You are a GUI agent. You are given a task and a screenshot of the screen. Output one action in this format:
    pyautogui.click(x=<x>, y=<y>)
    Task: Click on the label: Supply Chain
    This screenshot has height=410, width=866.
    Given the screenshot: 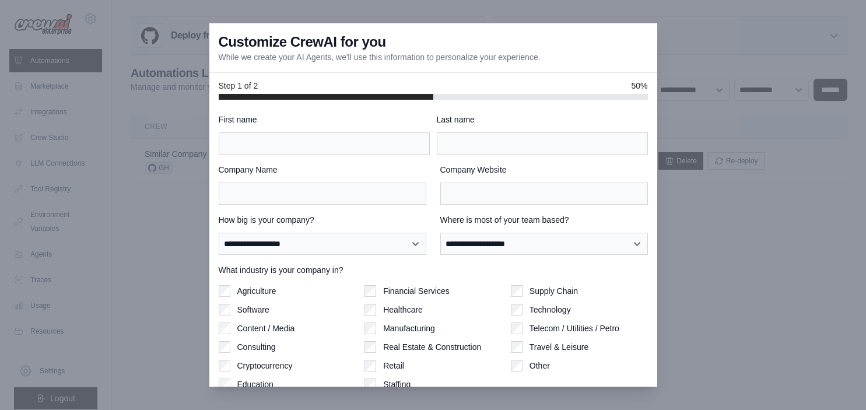 What is the action you would take?
    pyautogui.click(x=553, y=291)
    